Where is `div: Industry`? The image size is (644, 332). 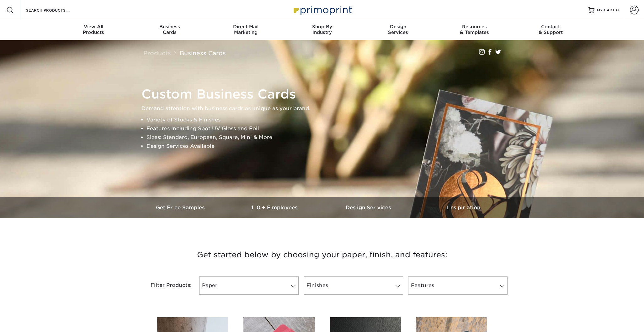
div: Industry is located at coordinates (322, 29).